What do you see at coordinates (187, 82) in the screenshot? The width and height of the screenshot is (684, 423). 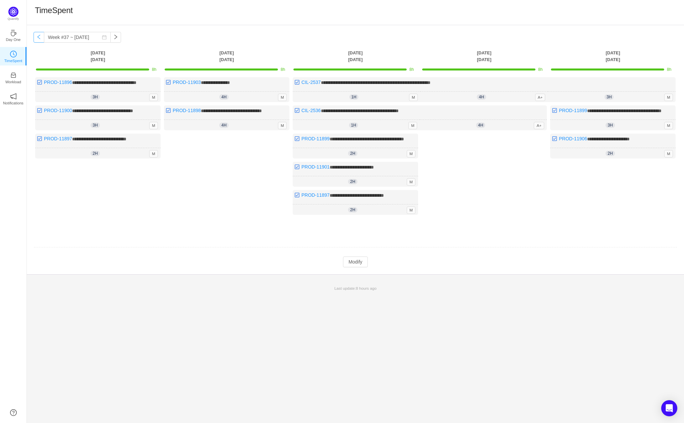 I see `a: PROD-11903` at bounding box center [187, 82].